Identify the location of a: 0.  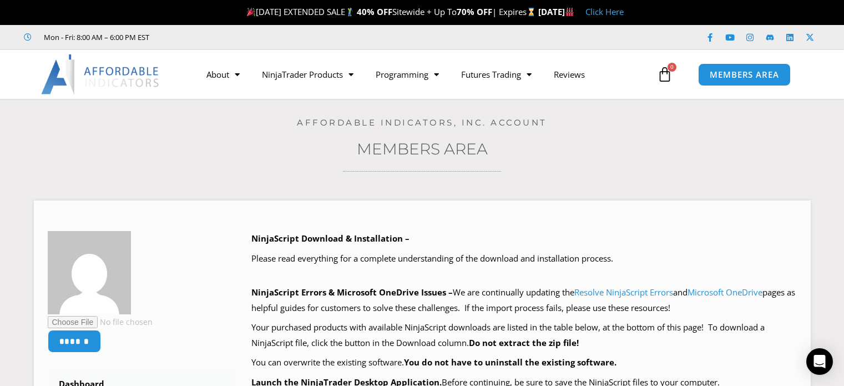
(665, 74).